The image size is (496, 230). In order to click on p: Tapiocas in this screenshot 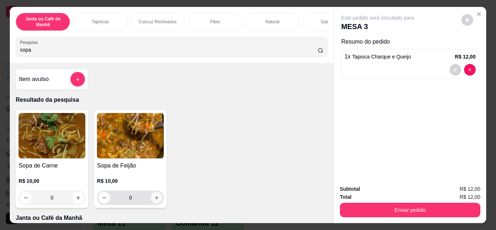, I will do `click(100, 22)`.